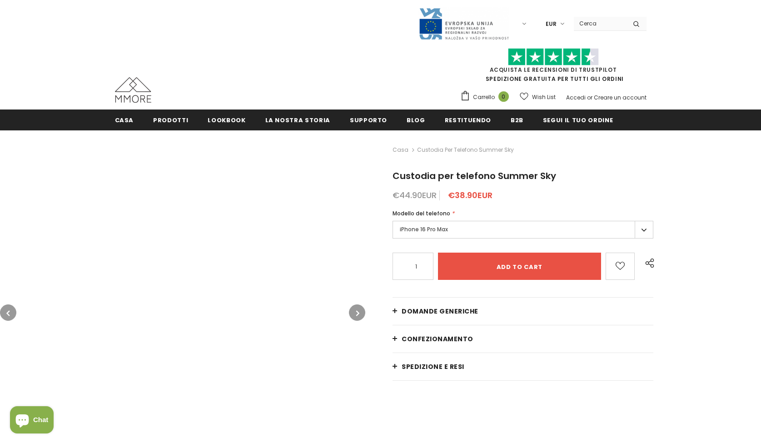 This screenshot has height=443, width=761. Describe the element at coordinates (578, 119) in the screenshot. I see `a: Segui il tuo ordine` at that location.